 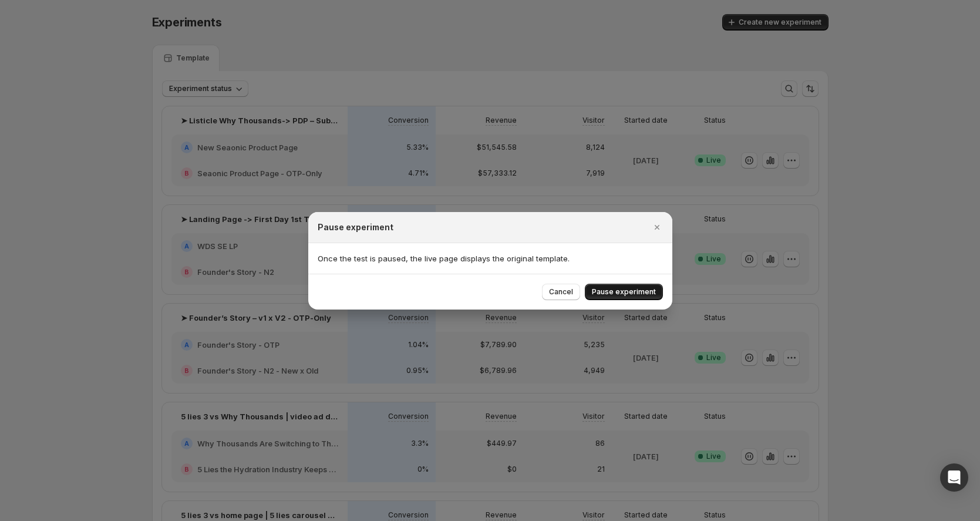 What do you see at coordinates (623, 292) in the screenshot?
I see `span: Pause experiment` at bounding box center [623, 292].